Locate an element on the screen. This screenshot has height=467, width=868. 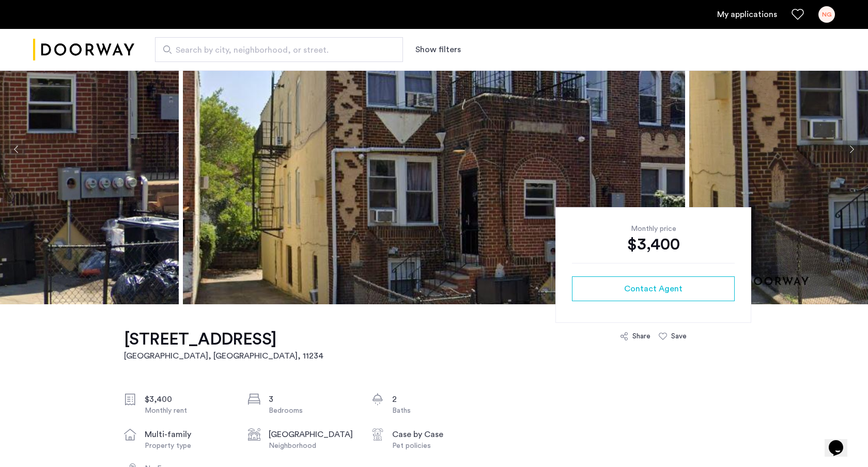
div: 2 is located at coordinates (435, 400).